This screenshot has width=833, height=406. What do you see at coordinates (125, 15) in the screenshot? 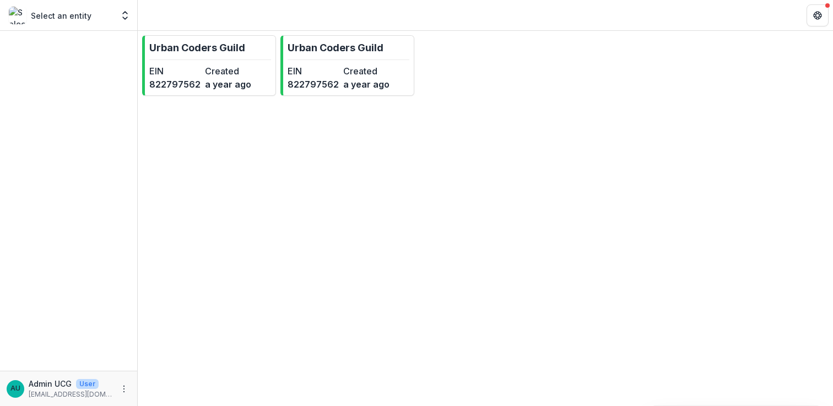
I see `button: Open entity switcher` at bounding box center [125, 15].